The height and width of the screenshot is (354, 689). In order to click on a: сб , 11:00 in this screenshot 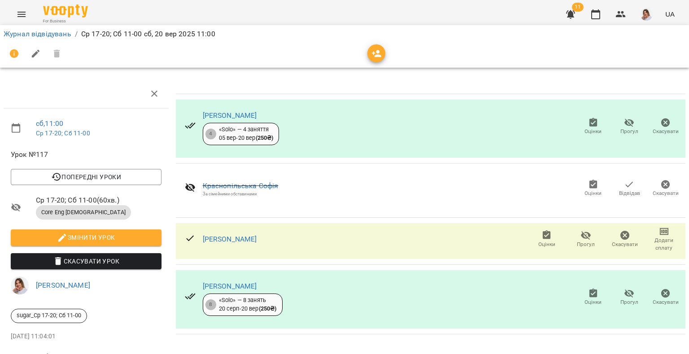, I will do `click(49, 123)`.